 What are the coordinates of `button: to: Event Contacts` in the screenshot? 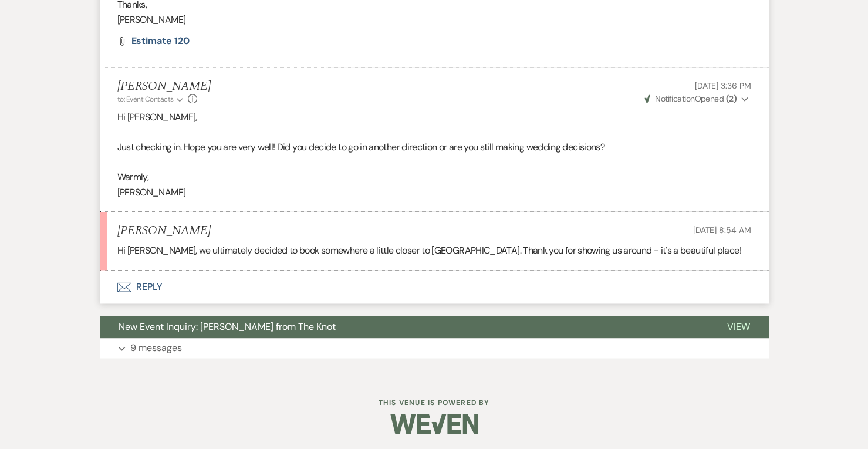 It's located at (151, 99).